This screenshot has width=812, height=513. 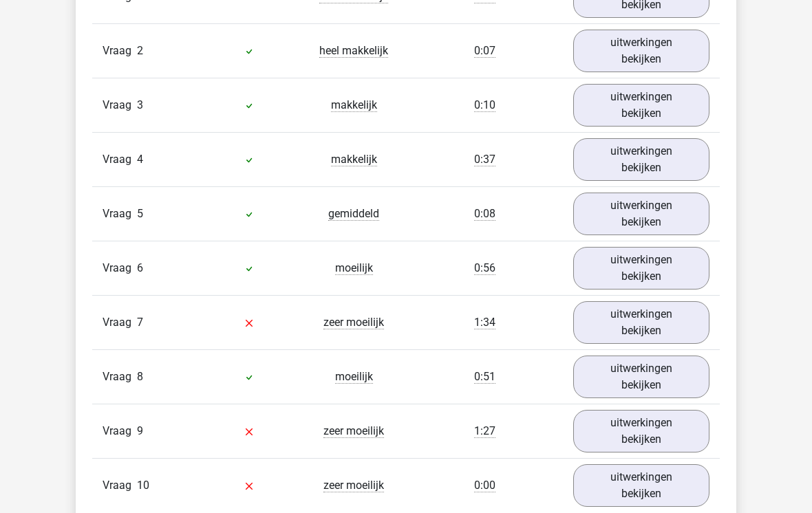 I want to click on span: 9, so click(x=140, y=431).